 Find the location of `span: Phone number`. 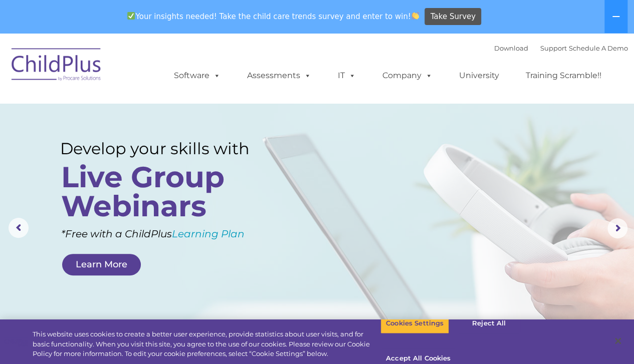

span: Phone number is located at coordinates (160, 111).